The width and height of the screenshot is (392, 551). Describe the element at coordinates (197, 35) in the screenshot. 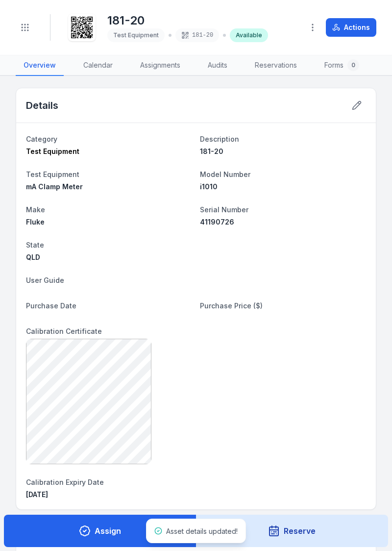

I see `div: 181-20` at that location.